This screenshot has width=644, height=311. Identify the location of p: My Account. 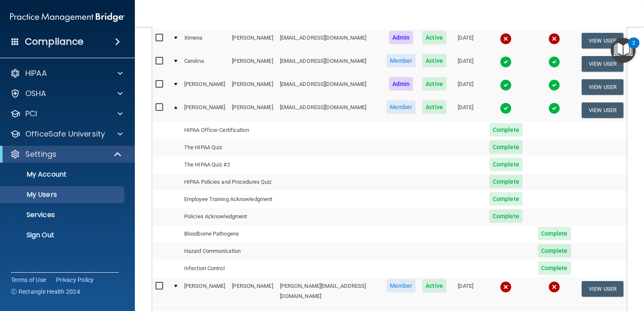
(62, 175).